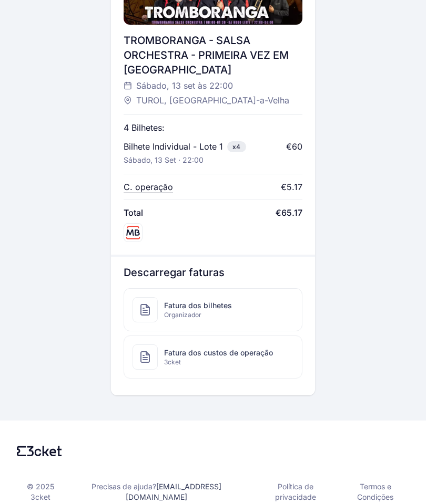  What do you see at coordinates (40, 492) in the screenshot?
I see `p: © 2025 3cket` at bounding box center [40, 492].